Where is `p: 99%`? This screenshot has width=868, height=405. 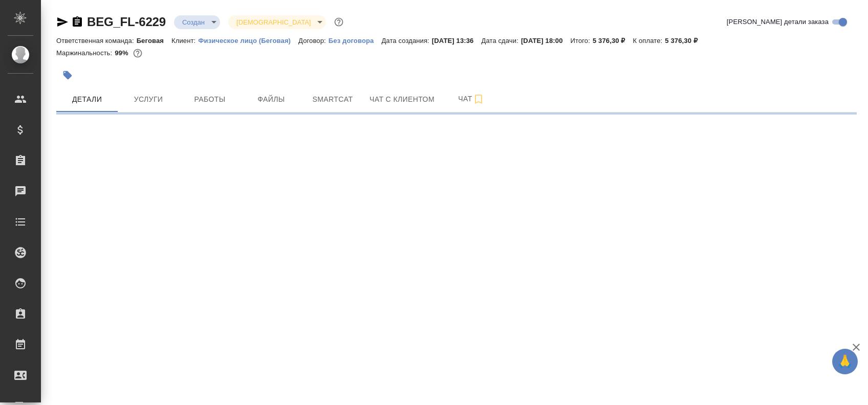
p: 99% is located at coordinates (122, 53).